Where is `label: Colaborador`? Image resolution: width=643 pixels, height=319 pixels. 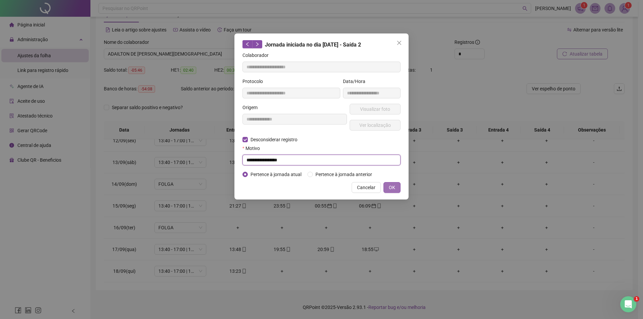 label: Colaborador is located at coordinates (257, 55).